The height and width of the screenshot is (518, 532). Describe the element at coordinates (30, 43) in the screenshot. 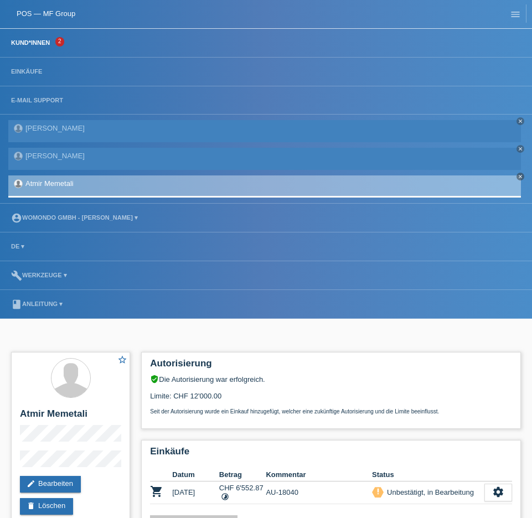

I see `a: Kund*innen` at that location.